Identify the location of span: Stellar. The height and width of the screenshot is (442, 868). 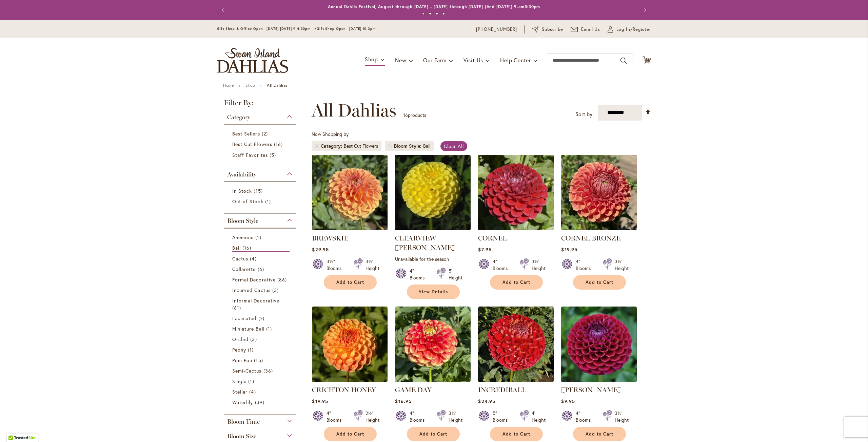
(240, 392).